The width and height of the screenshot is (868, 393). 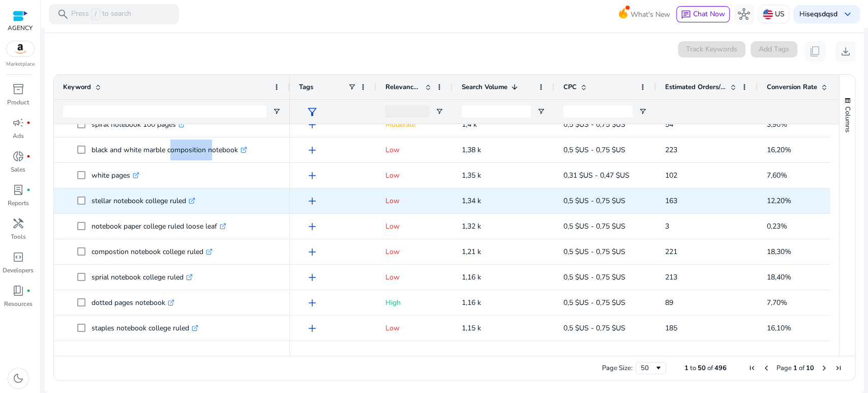 I want to click on p: High, so click(x=415, y=303).